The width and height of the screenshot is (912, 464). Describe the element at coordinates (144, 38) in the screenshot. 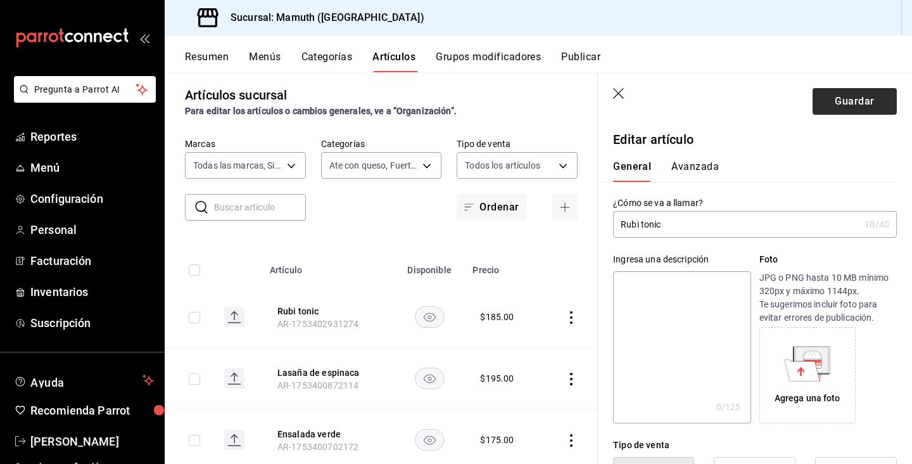

I see `button: open_drawer_menu` at that location.